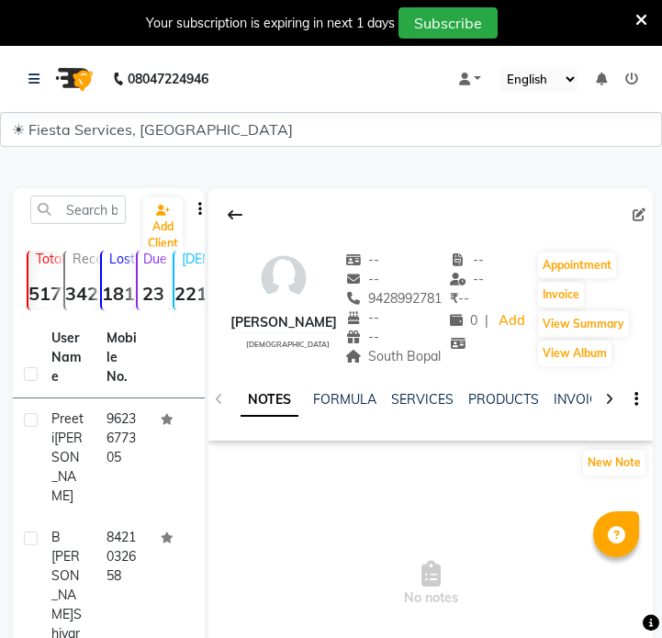 This screenshot has height=638, width=662. What do you see at coordinates (78, 209) in the screenshot?
I see `input: Search by Name/Mobile/Email/Code` at bounding box center [78, 209].